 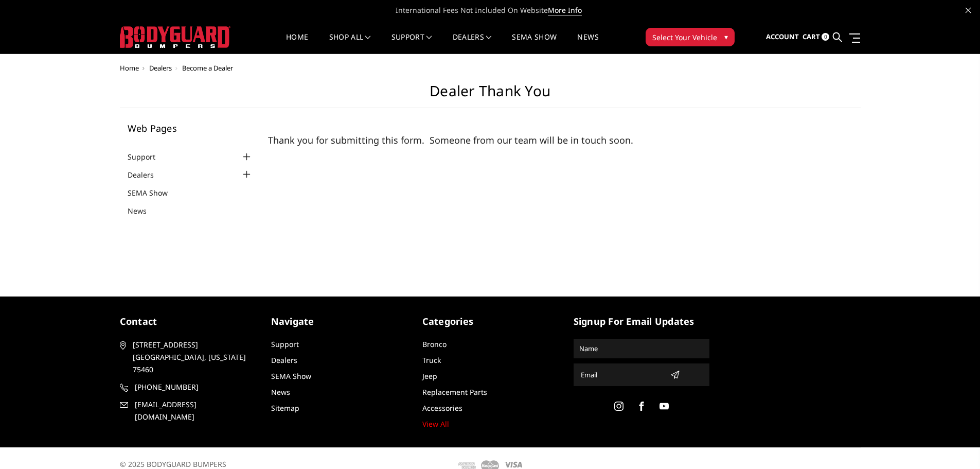 What do you see at coordinates (642, 321) in the screenshot?
I see `h5: signup for email updates` at bounding box center [642, 321].